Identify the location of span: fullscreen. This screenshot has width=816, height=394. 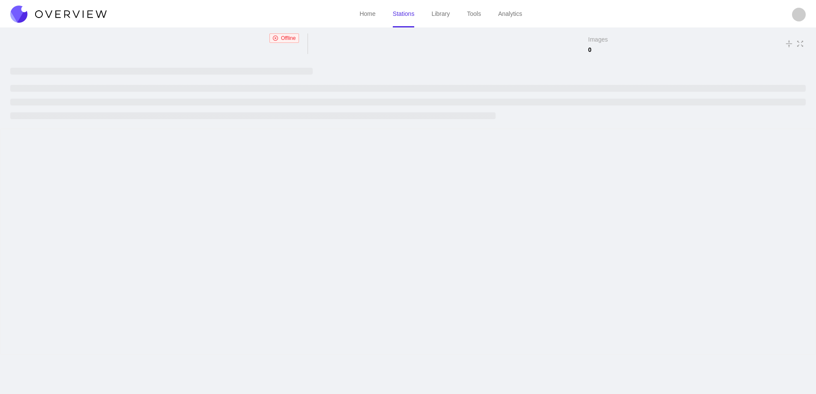
(800, 44).